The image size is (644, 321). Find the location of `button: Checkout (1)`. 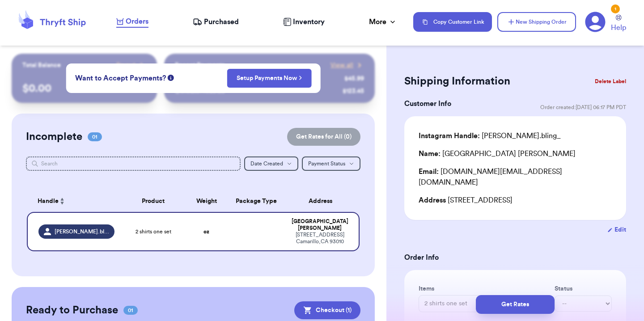

button: Checkout (1) is located at coordinates (327, 310).